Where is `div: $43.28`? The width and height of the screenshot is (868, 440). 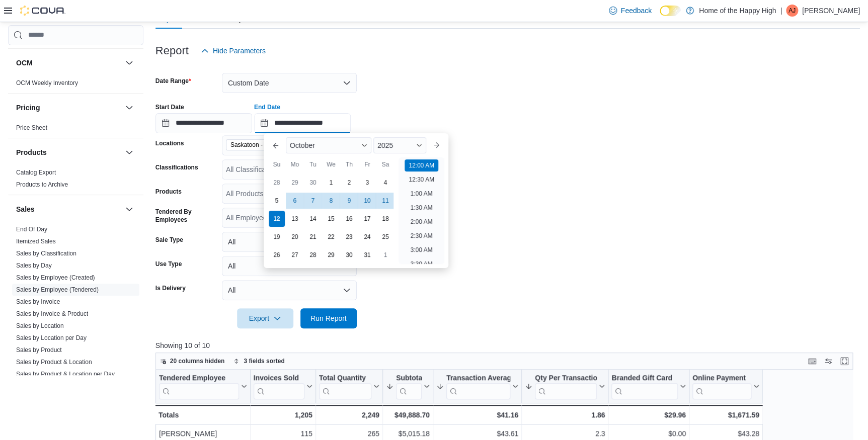 div: $43.28 is located at coordinates (725, 433).